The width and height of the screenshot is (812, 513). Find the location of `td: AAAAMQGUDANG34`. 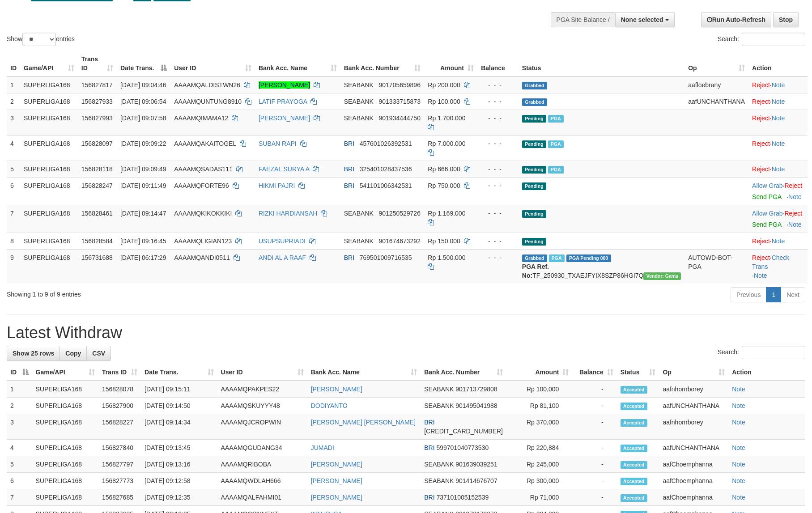

td: AAAAMQGUDANG34 is located at coordinates (263, 448).